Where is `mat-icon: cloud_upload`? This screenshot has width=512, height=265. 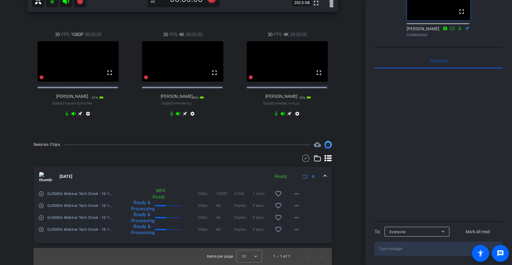 mat-icon: cloud_upload is located at coordinates (317, 145).